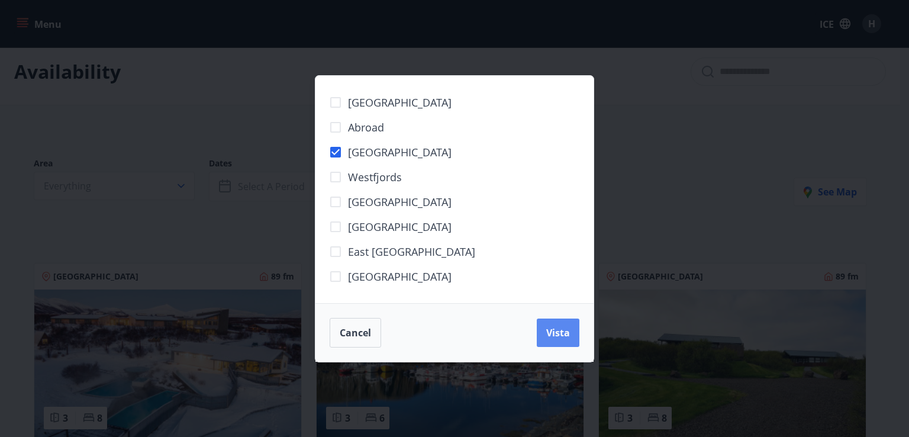 Image resolution: width=909 pixels, height=437 pixels. What do you see at coordinates (355, 333) in the screenshot?
I see `font: Cancel` at bounding box center [355, 333].